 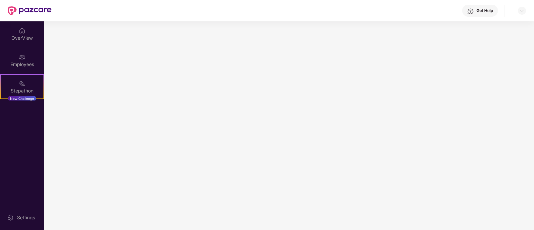 What do you see at coordinates (470, 11) in the screenshot?
I see `img: svg+xml;base64,PHN2ZyBpZD0iSGVscC0zMngzMiIgeG1sbnM9Imh0dHA6Ly93d3cudzMub3JnLzIwMDAvc3ZnIiB3aWR0aD...` at bounding box center [470, 11].